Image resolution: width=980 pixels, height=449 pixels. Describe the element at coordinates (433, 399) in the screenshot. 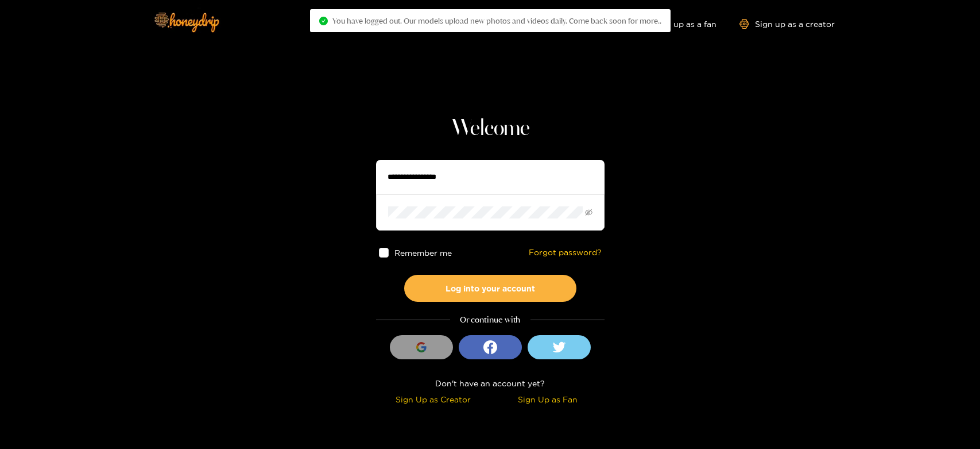

I see `div: Sign Up as Creator` at that location.